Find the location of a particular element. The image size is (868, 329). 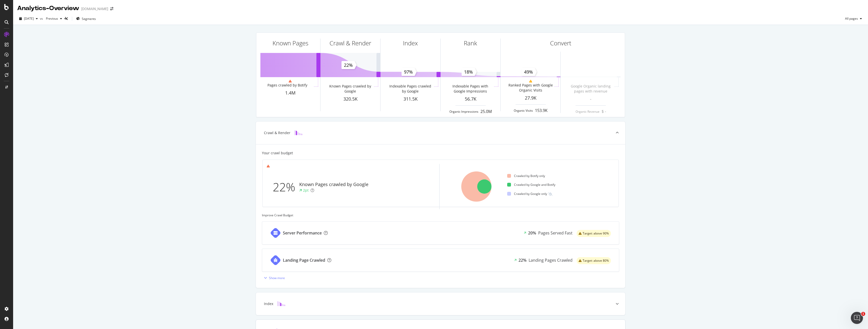

div: 20% is located at coordinates (532, 233).